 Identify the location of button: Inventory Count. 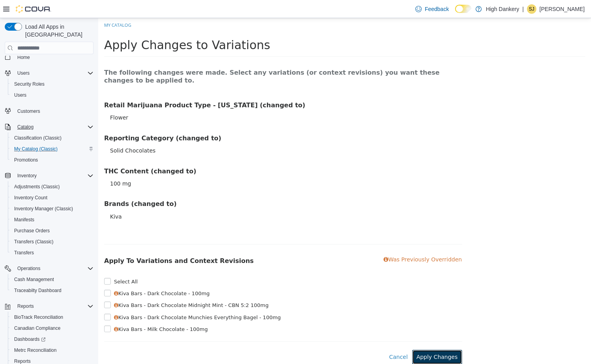
(52, 198).